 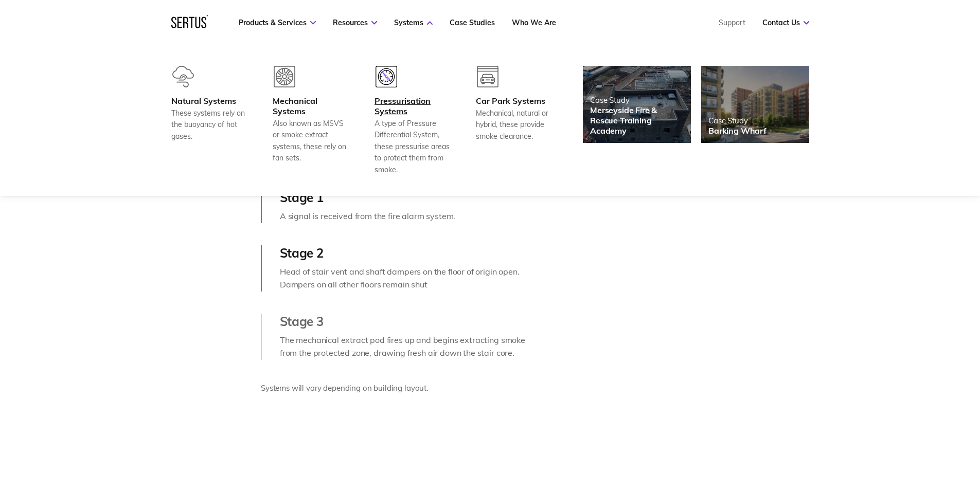 I want to click on a: Support, so click(x=732, y=23).